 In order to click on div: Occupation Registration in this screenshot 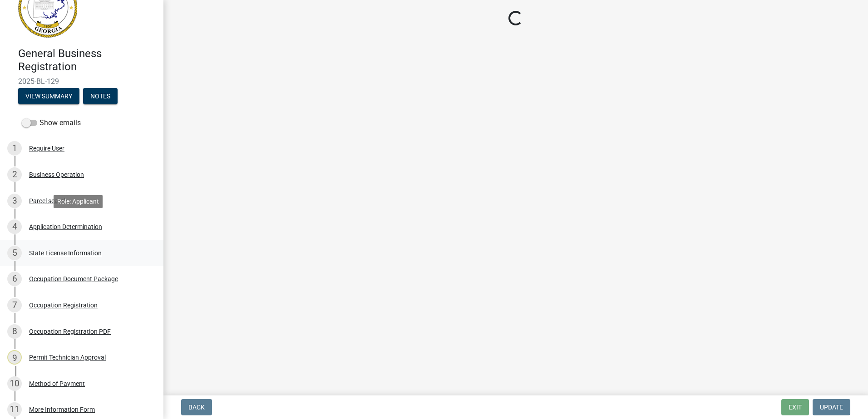, I will do `click(63, 305)`.